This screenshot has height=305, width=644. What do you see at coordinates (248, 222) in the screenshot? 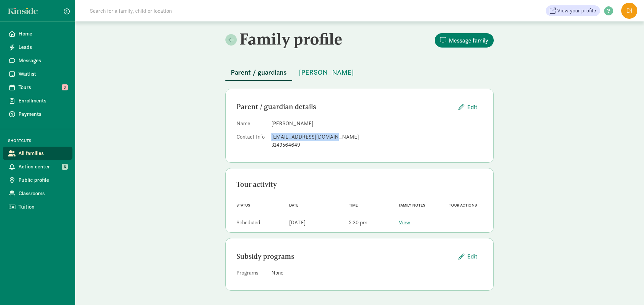
I see `div: Scheduled` at bounding box center [248, 222].